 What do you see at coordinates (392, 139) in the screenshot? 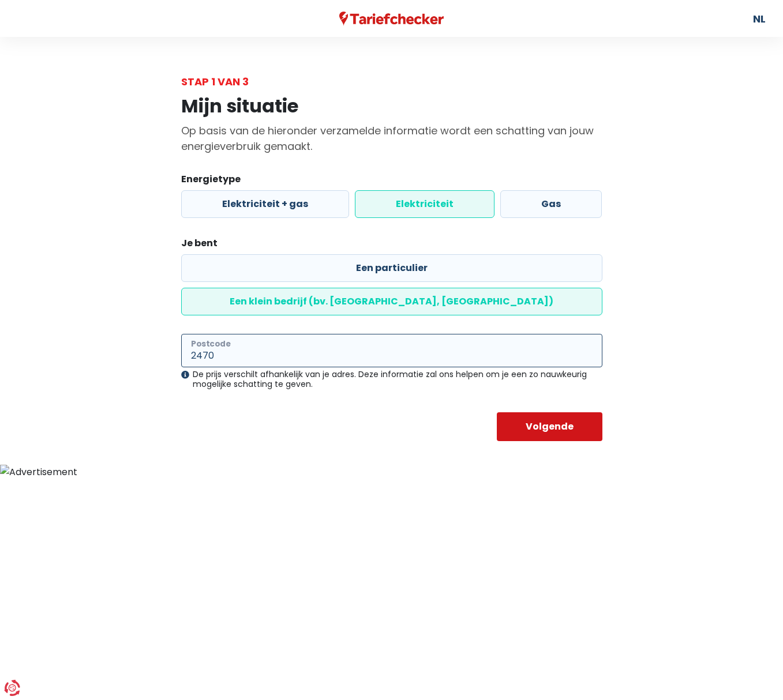
I see `p: Op basis van de hieronder verzamelde informatie wordt een schatting van jouw energieverbruik gema...` at bounding box center [392, 139].